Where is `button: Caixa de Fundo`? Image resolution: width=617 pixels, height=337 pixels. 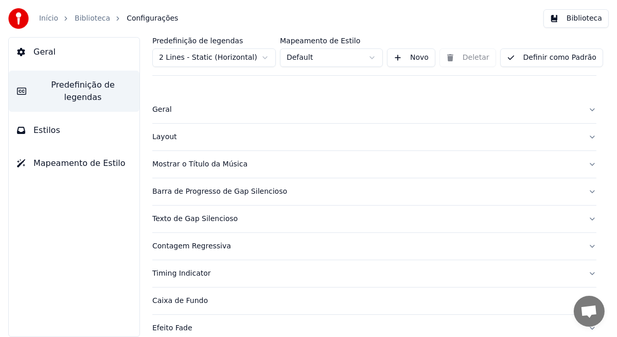
button: Caixa de Fundo is located at coordinates (374, 301).